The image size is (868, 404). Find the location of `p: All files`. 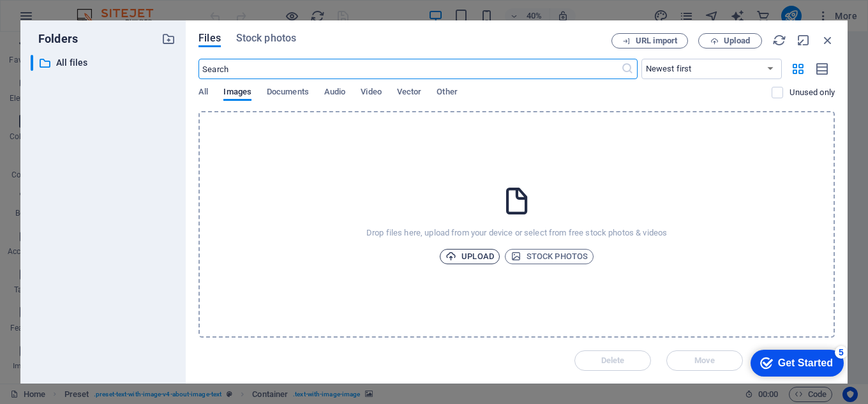

p: All files is located at coordinates (104, 62).